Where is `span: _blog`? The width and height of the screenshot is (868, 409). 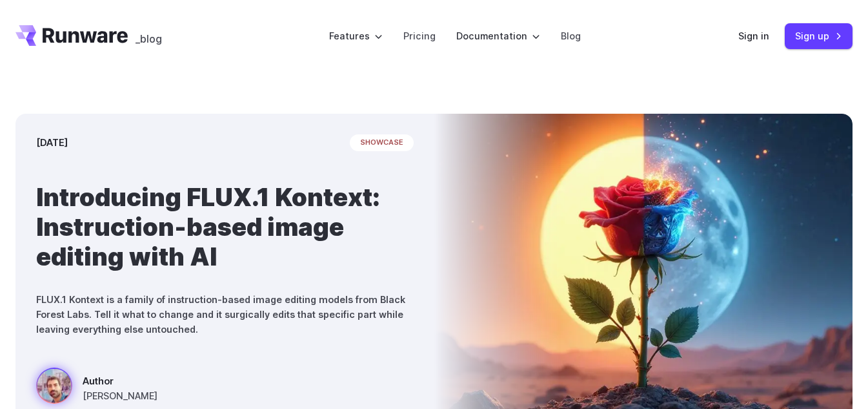 span: _blog is located at coordinates (148, 38).